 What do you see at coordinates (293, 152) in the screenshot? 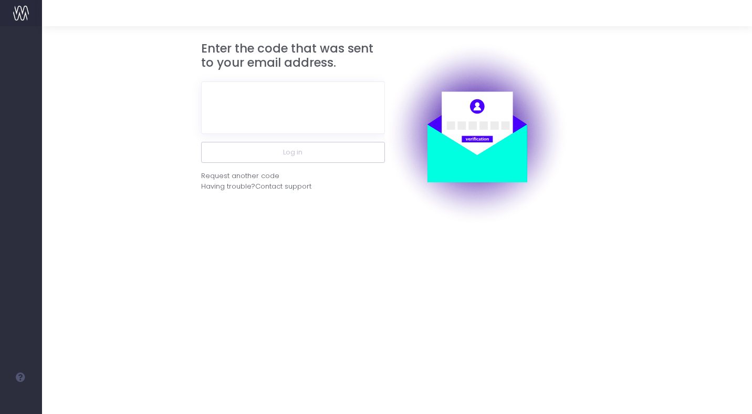
I see `button: Log in` at bounding box center [293, 152].